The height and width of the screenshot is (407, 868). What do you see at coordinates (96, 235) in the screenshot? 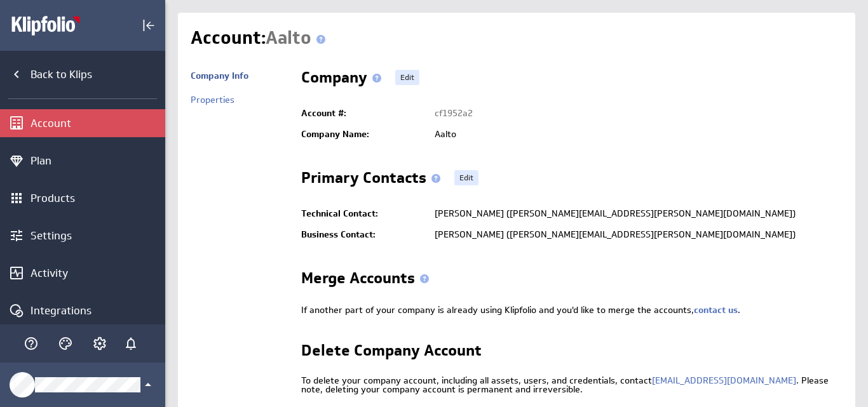
I see `div: Settings` at bounding box center [96, 235].